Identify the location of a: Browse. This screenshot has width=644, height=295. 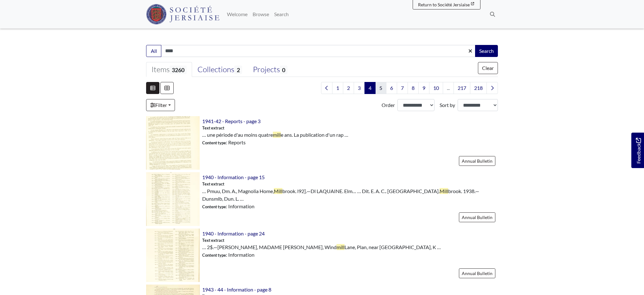
(261, 14).